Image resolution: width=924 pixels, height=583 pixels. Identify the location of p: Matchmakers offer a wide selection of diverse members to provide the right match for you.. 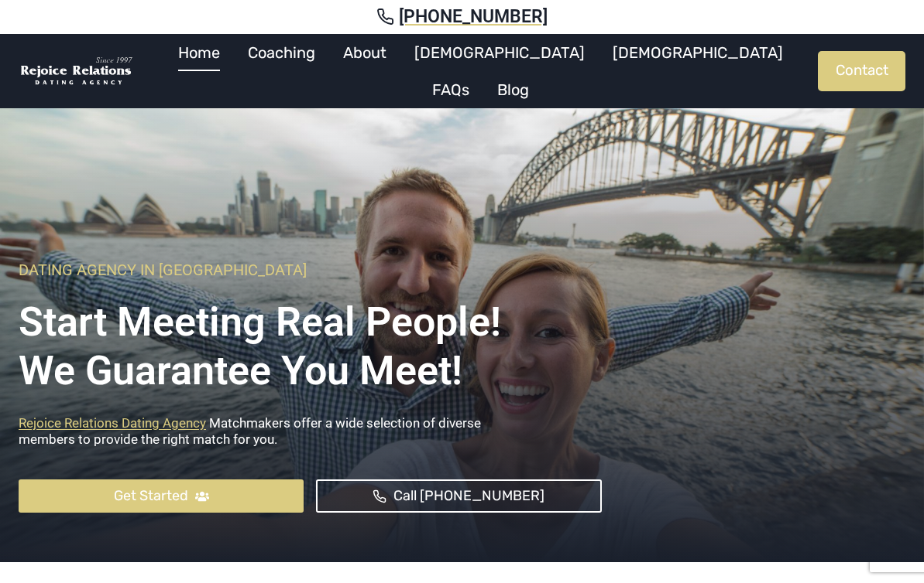
(310, 435).